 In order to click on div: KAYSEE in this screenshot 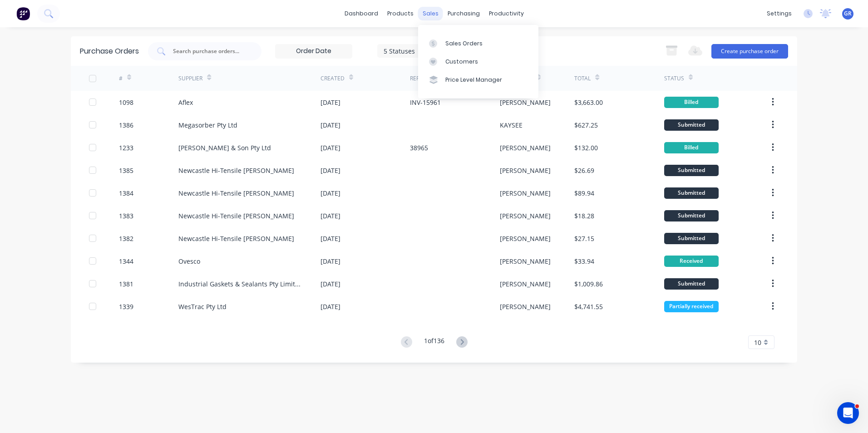, I will do `click(511, 125)`.